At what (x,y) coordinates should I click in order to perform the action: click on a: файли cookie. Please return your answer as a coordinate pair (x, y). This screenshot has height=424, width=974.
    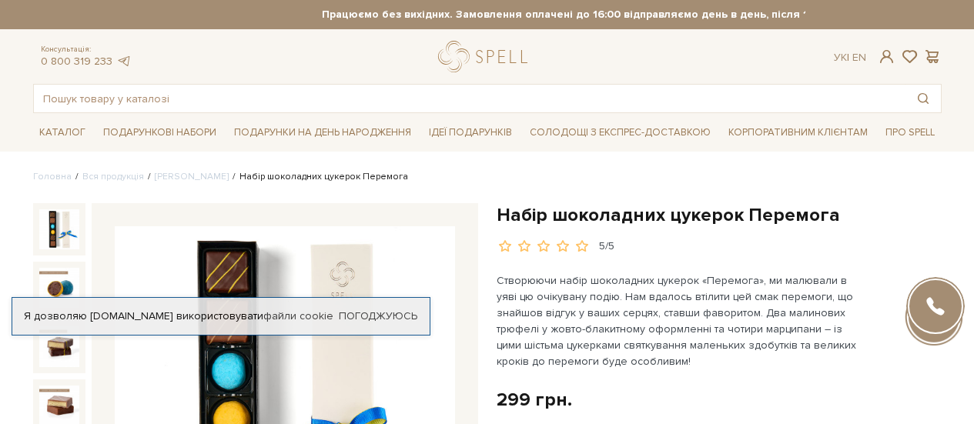
    Looking at the image, I should click on (298, 316).